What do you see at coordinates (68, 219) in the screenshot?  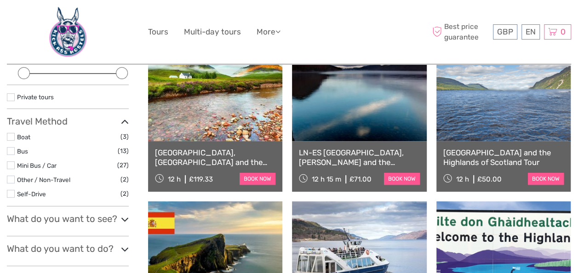 I see `h3: What do you want to see?` at bounding box center [68, 219].